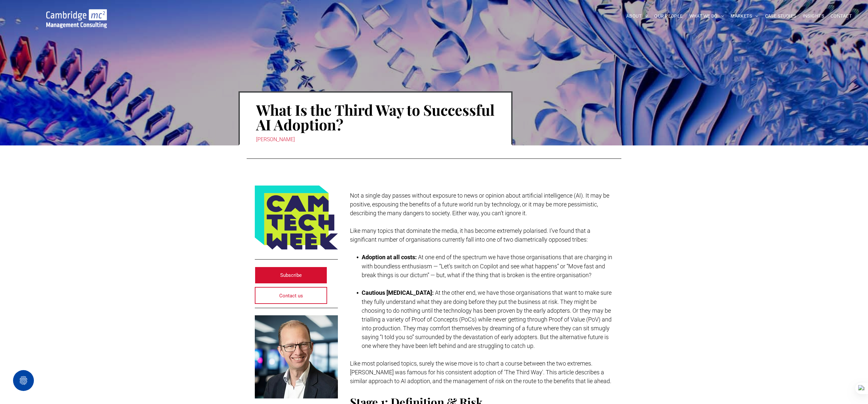 The width and height of the screenshot is (868, 404). What do you see at coordinates (291, 275) in the screenshot?
I see `a: Subscribe` at bounding box center [291, 275].